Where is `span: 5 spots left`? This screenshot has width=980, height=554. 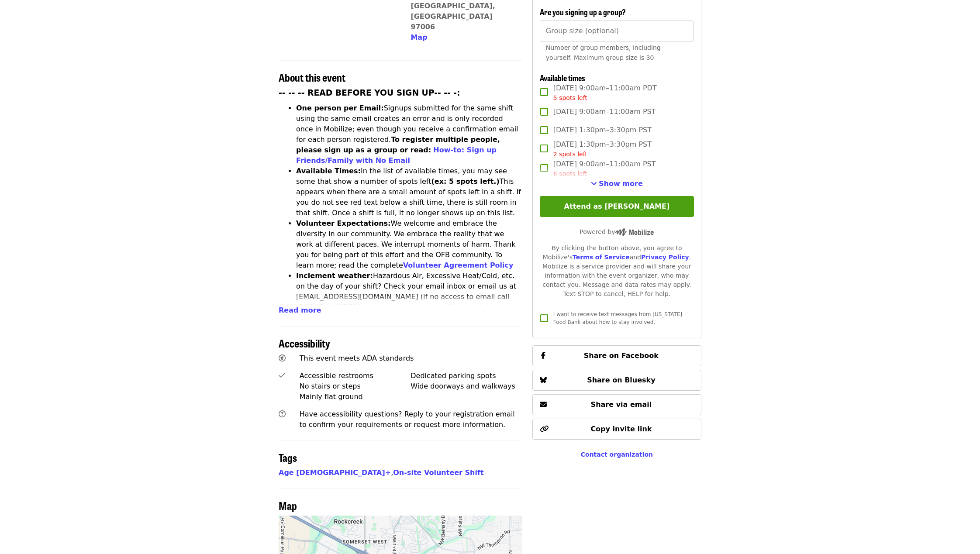 span: 5 spots left is located at coordinates (571, 98).